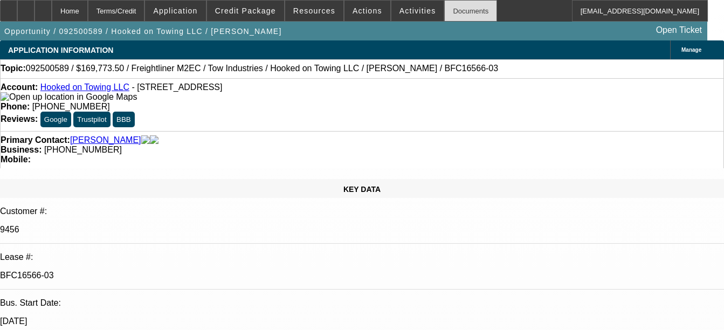 The height and width of the screenshot is (330, 724). Describe the element at coordinates (367, 11) in the screenshot. I see `button: Actions` at that location.